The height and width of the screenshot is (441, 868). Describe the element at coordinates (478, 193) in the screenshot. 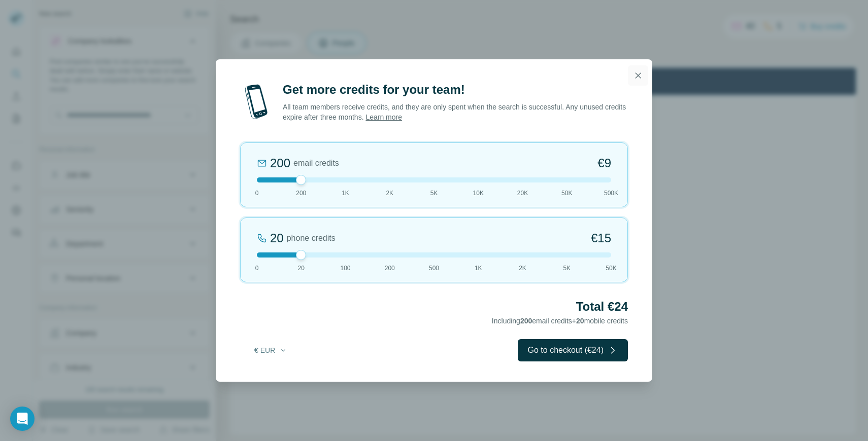

I see `span: 10K` at that location.